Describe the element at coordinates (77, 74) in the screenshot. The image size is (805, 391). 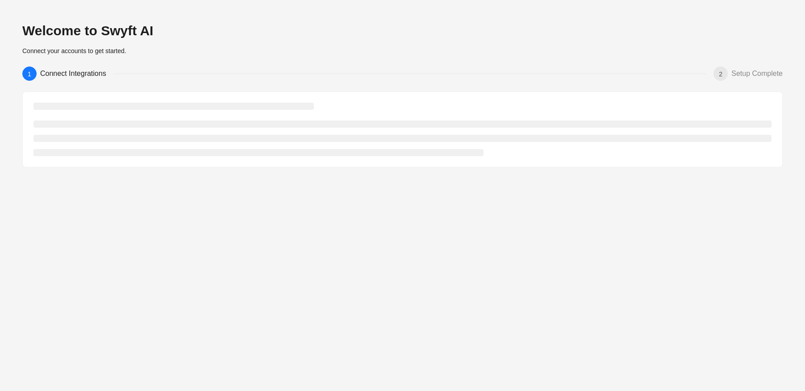
I see `div: Connect Integrations` at that location.